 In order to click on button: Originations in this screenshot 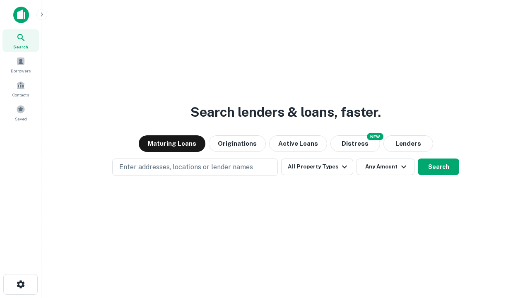, I will do `click(237, 144)`.